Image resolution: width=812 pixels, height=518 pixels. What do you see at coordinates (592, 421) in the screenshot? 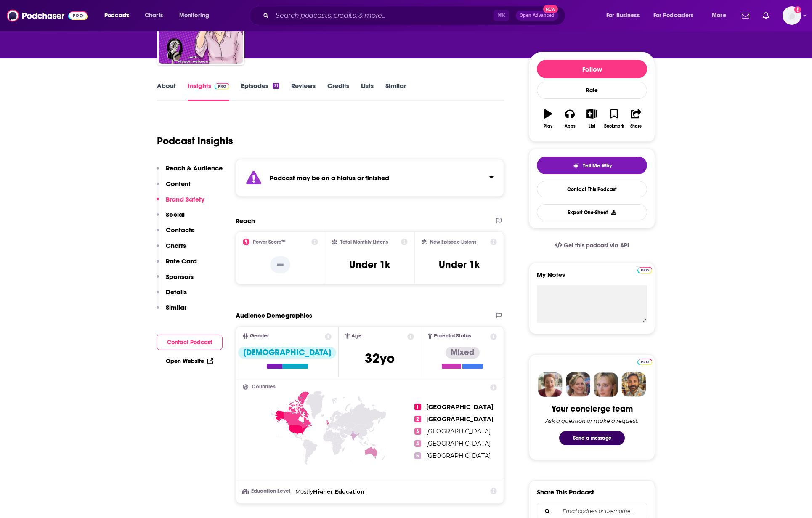
I see `div: Ask a question or make a request.` at bounding box center [592, 421].